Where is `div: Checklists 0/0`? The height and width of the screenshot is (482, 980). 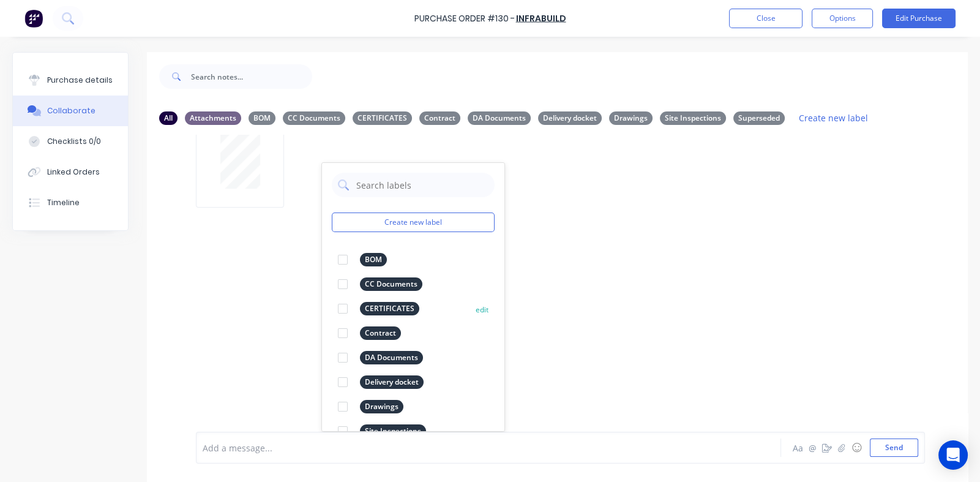 div: Checklists 0/0 is located at coordinates (75, 142).